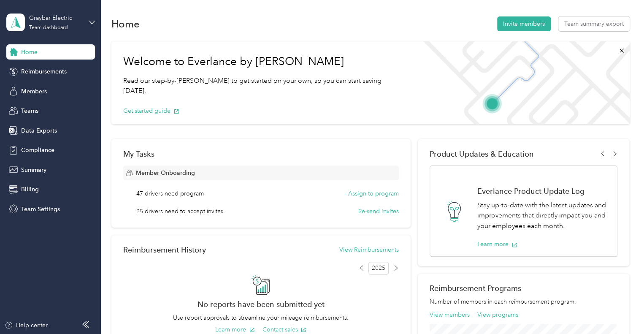 This screenshot has width=644, height=334. Describe the element at coordinates (481, 154) in the screenshot. I see `span: Product Updates & Education` at that location.